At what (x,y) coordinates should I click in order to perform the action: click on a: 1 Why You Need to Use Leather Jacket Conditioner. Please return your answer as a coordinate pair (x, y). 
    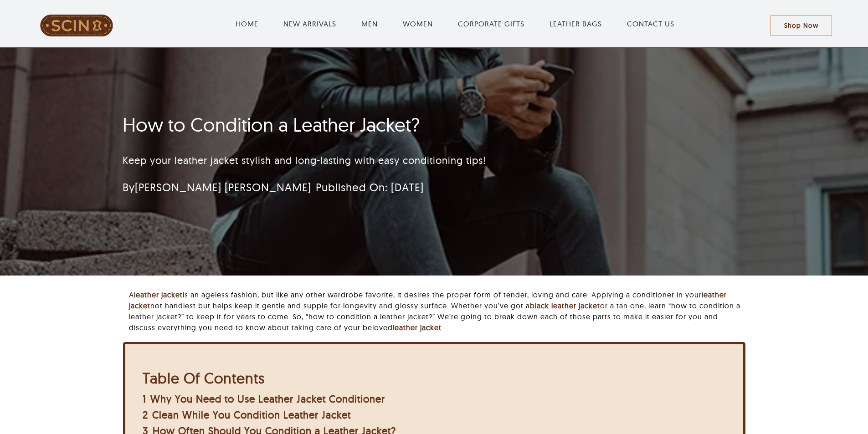
    Looking at the image, I should click on (264, 399).